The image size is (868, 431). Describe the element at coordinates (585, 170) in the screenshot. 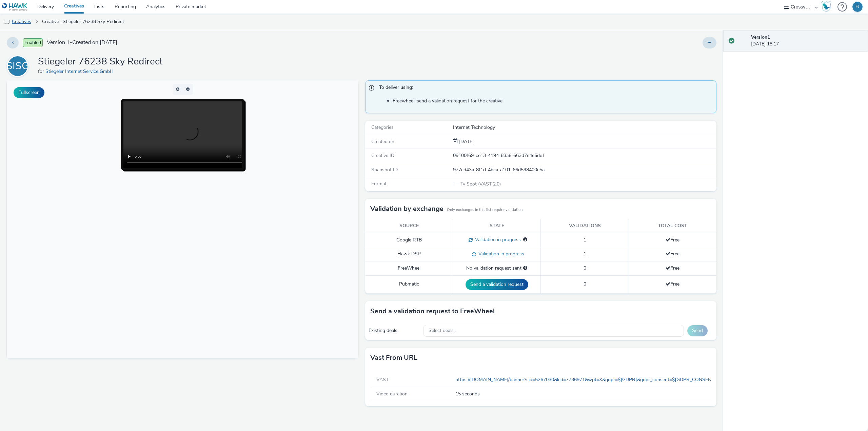

I see `div: 977cd43a-8f1d-4bca-a101-66d598400e5a` at that location.